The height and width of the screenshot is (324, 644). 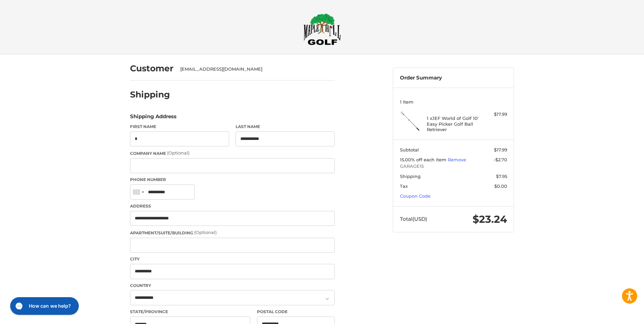 I want to click on label: Country, so click(x=232, y=285).